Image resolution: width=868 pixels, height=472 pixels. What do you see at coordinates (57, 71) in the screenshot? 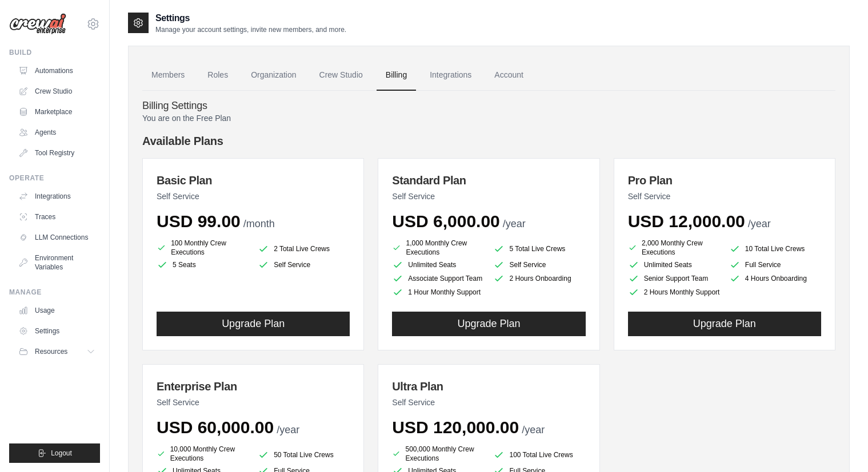
I see `a: Automations` at bounding box center [57, 71].